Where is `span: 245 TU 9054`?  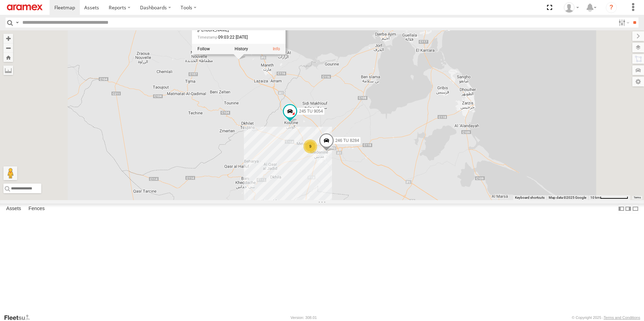
span: 245 TU 9054 is located at coordinates (310, 111).